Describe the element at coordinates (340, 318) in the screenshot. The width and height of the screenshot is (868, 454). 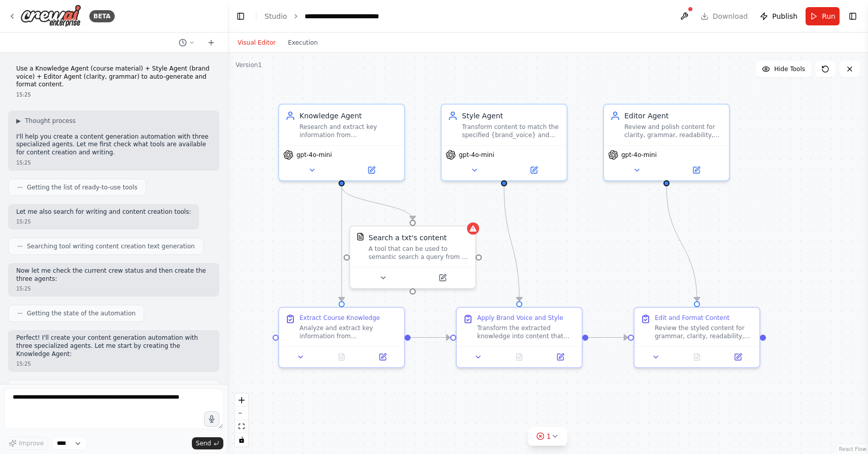
I see `div: Extract Course Knowledge` at that location.